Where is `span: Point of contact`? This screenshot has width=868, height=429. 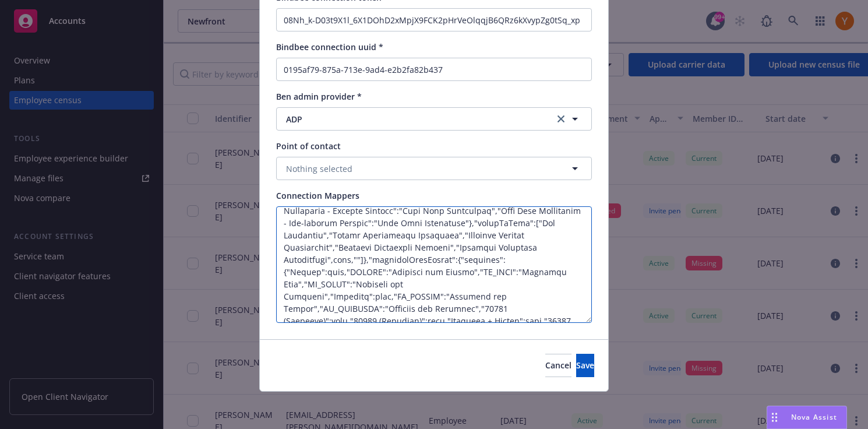 span: Point of contact is located at coordinates (308, 146).